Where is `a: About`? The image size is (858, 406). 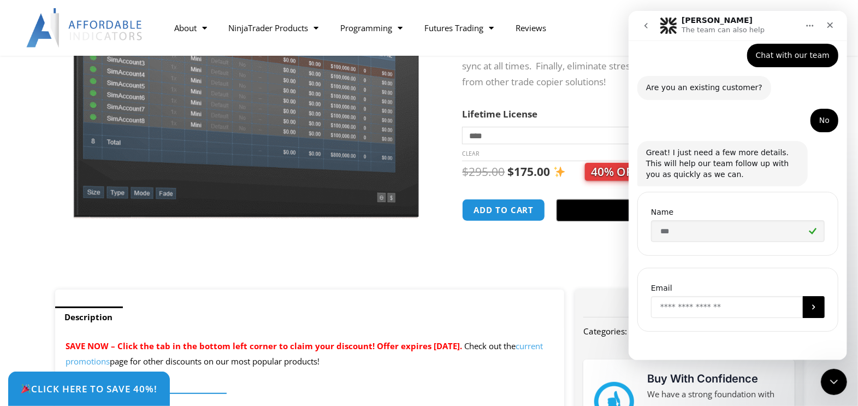
a: About is located at coordinates (191, 28).